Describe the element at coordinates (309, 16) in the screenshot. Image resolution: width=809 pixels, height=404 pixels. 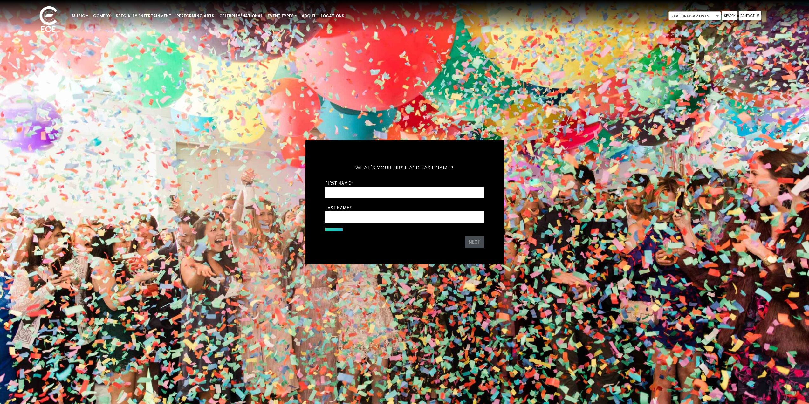
I see `a: About` at that location.